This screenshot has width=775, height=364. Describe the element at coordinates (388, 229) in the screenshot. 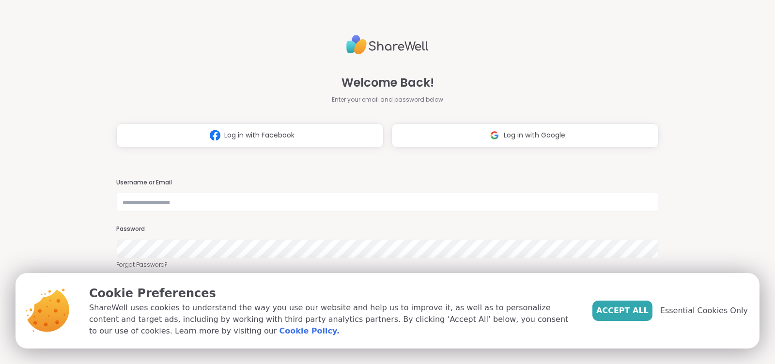

I see `h3: Password` at that location.